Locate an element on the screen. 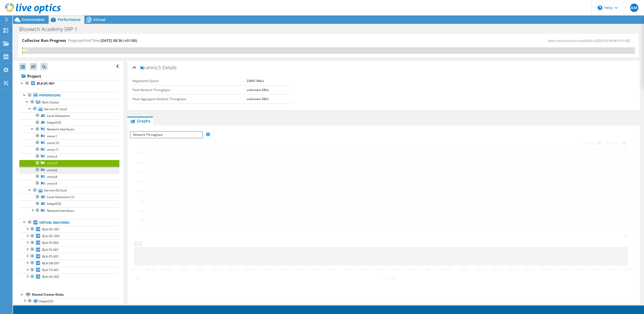 The image size is (644, 314). label: Peak Aggregate Network Throughput is located at coordinates (190, 99).